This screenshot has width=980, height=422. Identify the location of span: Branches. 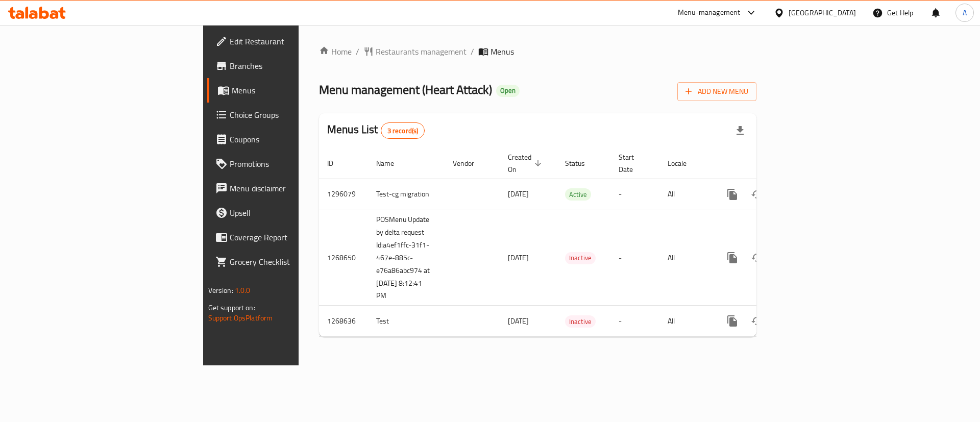
(294, 66).